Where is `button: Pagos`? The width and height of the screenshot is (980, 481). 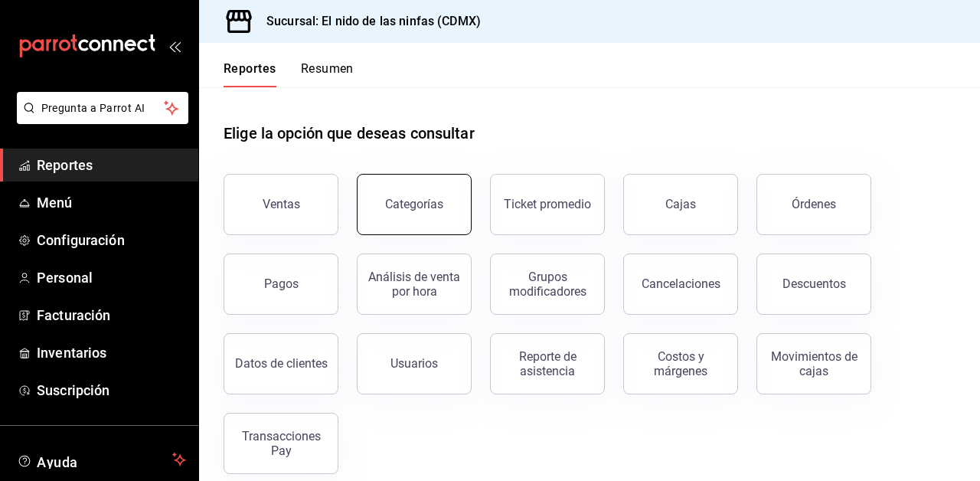 button: Pagos is located at coordinates (281, 284).